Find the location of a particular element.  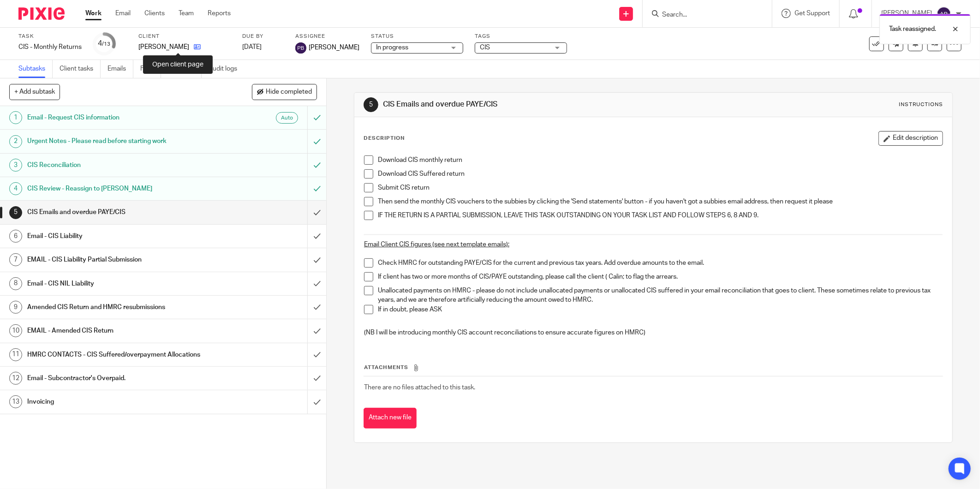

a: Notes (0) is located at coordinates (184, 69).